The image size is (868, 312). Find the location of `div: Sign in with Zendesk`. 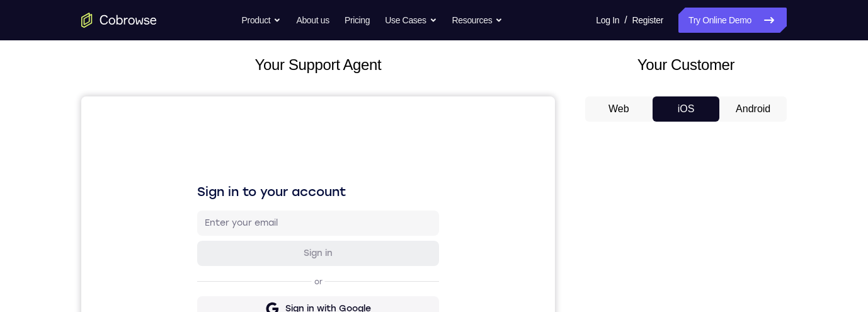

div: Sign in with Zendesk is located at coordinates (247, 304).